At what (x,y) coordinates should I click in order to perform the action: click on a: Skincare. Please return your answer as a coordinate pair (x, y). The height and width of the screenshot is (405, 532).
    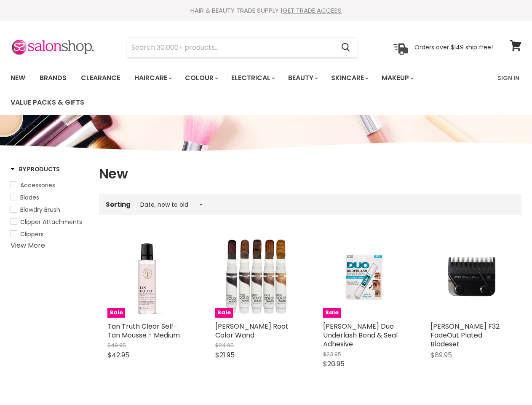
    Looking at the image, I should click on (349, 78).